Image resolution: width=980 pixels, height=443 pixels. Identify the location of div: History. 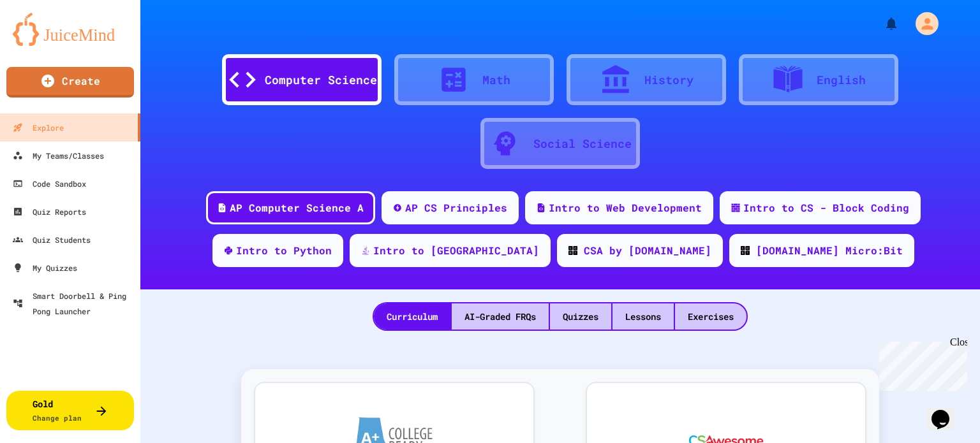
(669, 79).